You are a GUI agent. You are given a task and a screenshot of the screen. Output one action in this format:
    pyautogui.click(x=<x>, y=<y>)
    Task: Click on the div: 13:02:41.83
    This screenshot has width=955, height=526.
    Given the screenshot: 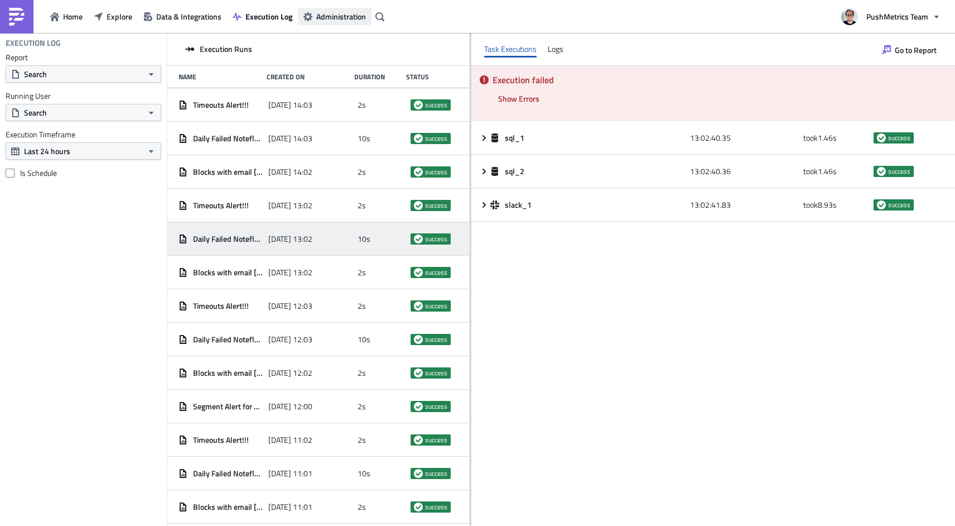 What is the action you would take?
    pyautogui.click(x=744, y=205)
    